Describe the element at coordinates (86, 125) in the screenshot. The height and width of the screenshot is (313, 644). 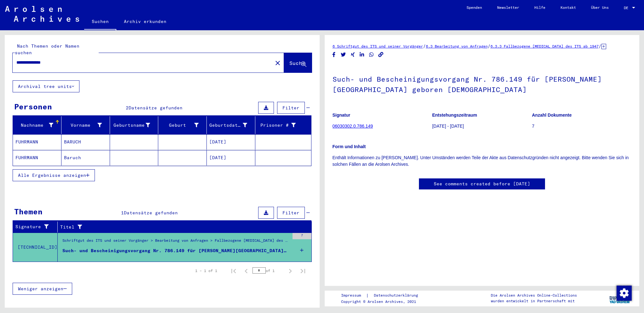
I see `mat-header-cell: Vorname` at that location.